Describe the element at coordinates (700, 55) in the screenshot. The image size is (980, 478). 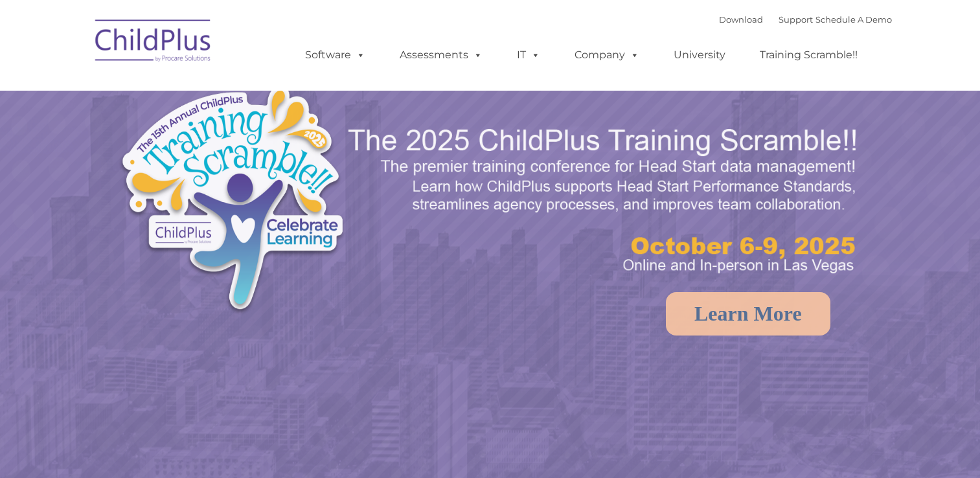
I see `a: University` at that location.